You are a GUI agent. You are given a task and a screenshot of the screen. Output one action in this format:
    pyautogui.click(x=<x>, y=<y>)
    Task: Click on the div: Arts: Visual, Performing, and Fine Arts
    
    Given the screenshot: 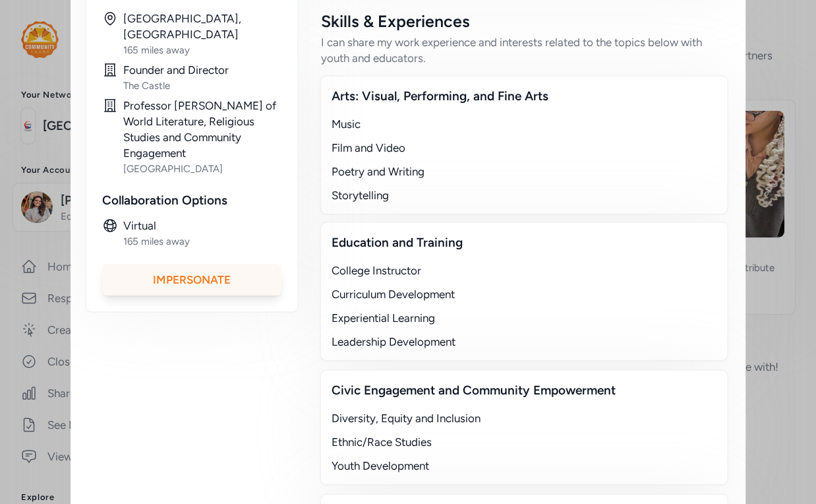 What is the action you would take?
    pyautogui.click(x=524, y=96)
    